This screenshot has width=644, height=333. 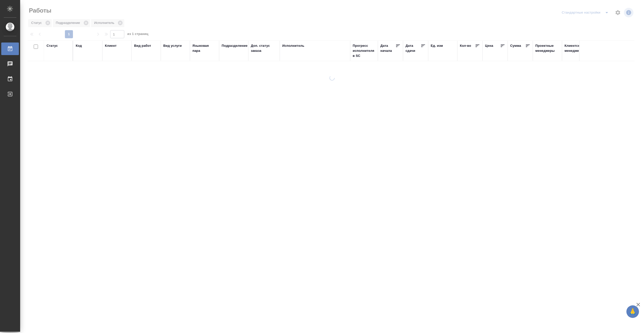 What do you see at coordinates (173, 46) in the screenshot?
I see `div: Вид услуги` at bounding box center [173, 46].